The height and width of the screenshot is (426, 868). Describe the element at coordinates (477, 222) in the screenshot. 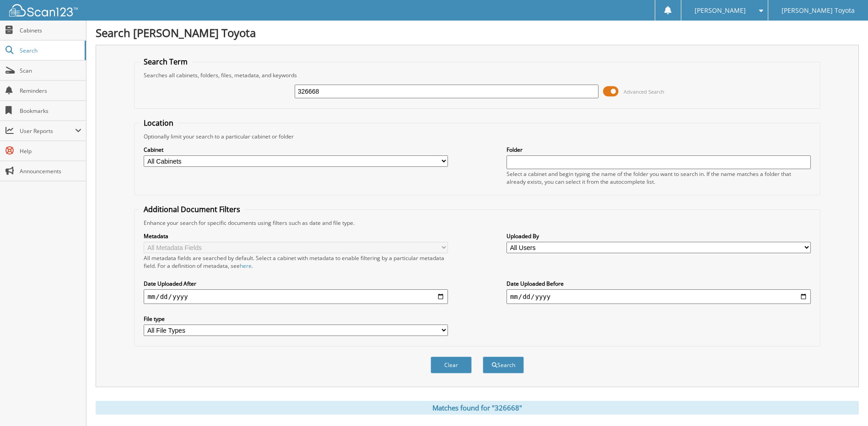

I see `div: Enhance your search for specific documents using filters such as date and file type.` at that location.